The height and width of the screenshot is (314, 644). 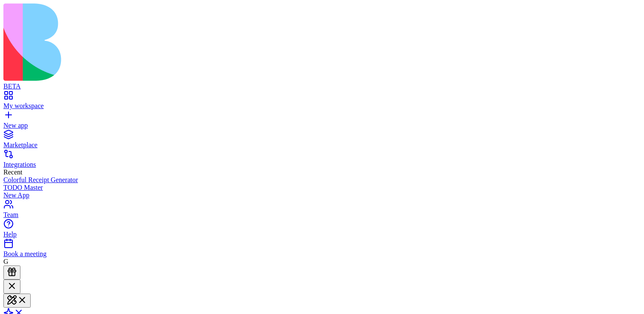 What do you see at coordinates (322, 235) in the screenshot?
I see `div: Help` at bounding box center [322, 235].